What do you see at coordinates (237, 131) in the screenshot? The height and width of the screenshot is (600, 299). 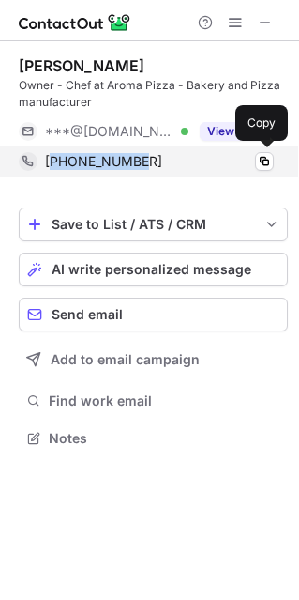 I see `button: Reveal Button` at bounding box center [237, 131].